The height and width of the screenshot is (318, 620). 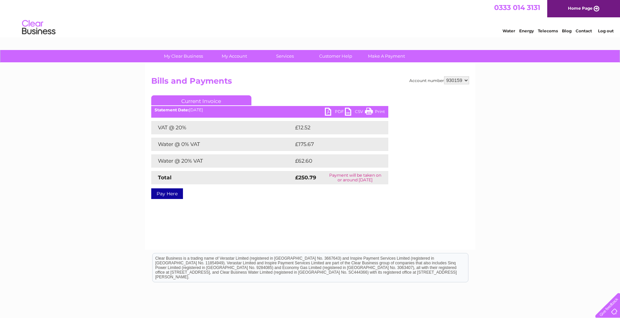 What do you see at coordinates (606, 31) in the screenshot?
I see `a: Log out` at bounding box center [606, 31].